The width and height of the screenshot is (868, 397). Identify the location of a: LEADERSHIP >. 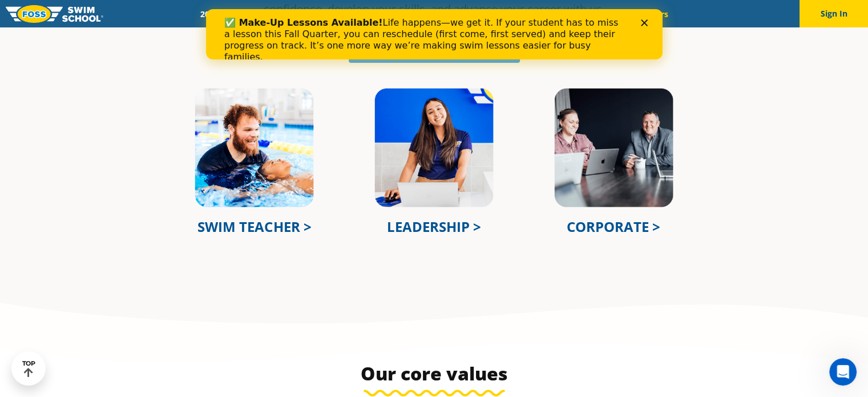
(434, 226).